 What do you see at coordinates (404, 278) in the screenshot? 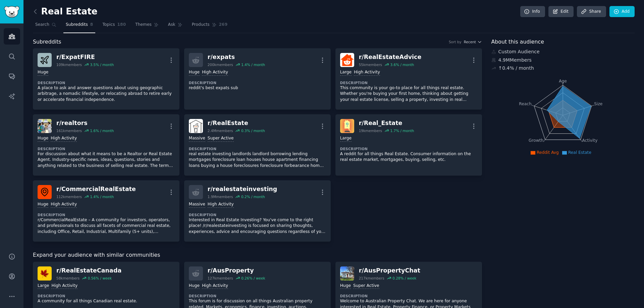
I see `div: 0.28 % / week` at bounding box center [404, 278].